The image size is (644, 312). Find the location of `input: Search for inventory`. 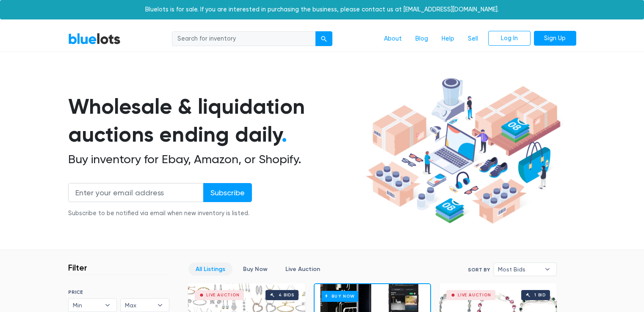

input: Search for inventory is located at coordinates (244, 39).